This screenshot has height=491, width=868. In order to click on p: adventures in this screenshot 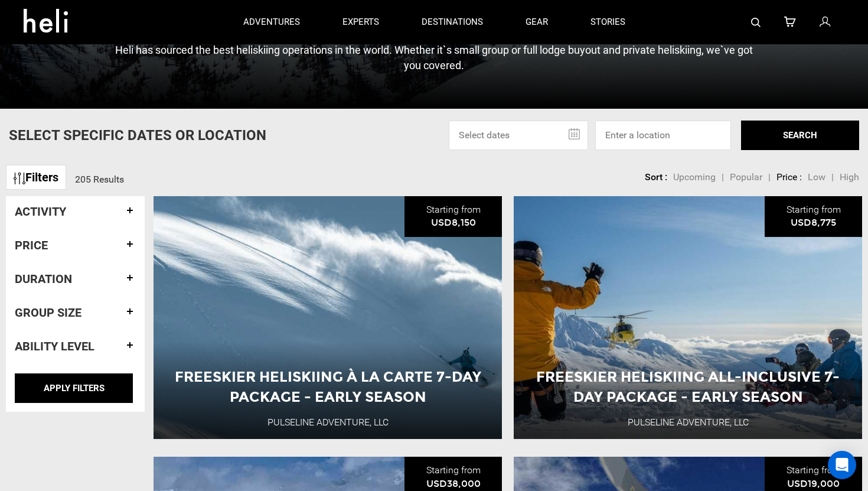, I will do `click(272, 22)`.